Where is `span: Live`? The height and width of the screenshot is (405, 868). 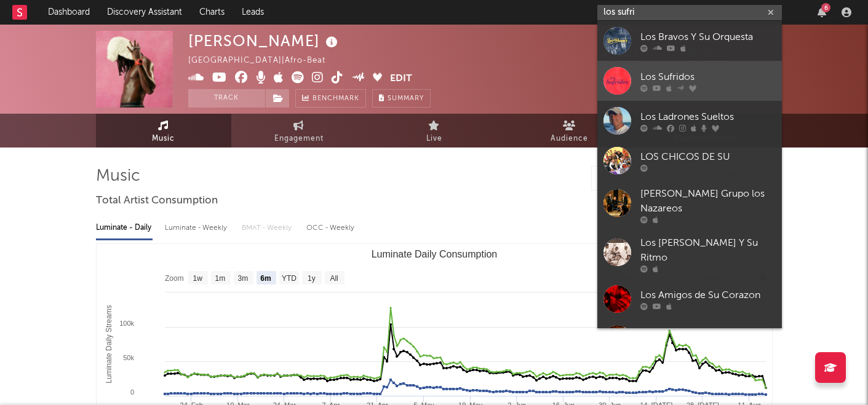 span: Live is located at coordinates (434, 139).